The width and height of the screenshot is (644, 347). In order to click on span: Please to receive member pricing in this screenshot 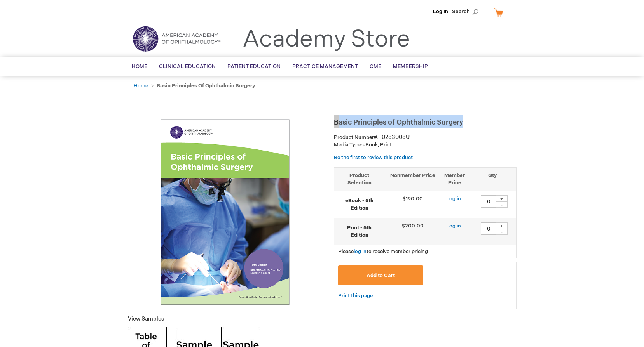, I will do `click(383, 252)`.